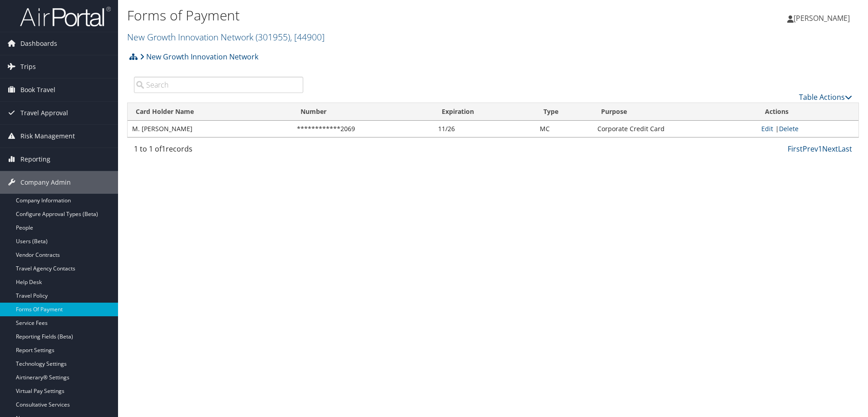 The width and height of the screenshot is (868, 417). What do you see at coordinates (795, 149) in the screenshot?
I see `a: First` at bounding box center [795, 149].